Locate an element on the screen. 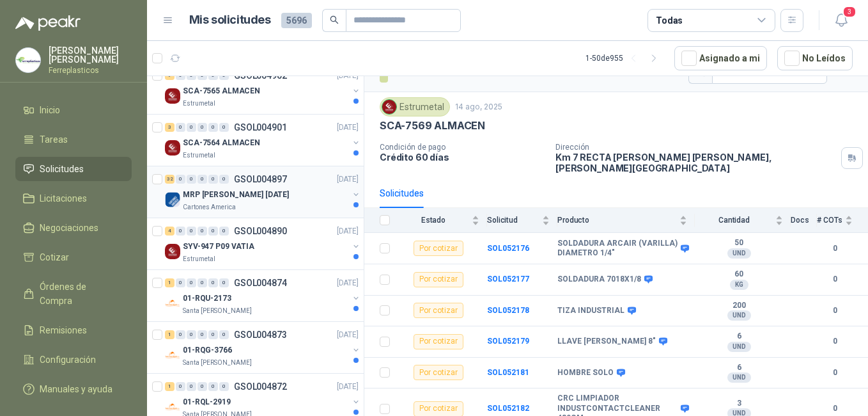 Image resolution: width=868 pixels, height=416 pixels. span: Órdenes de Compra is located at coordinates (79, 294).